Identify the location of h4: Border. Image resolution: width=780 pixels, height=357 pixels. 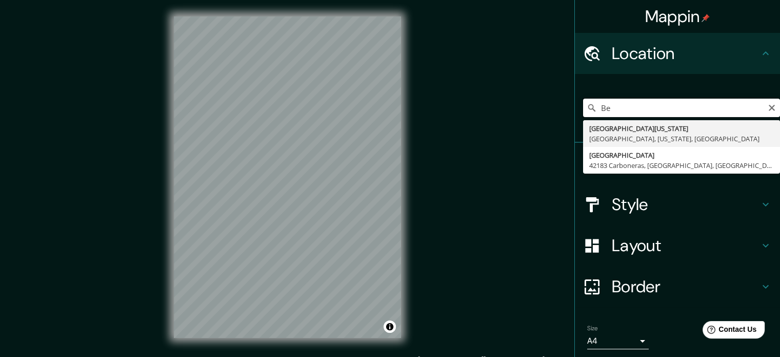
(686, 286).